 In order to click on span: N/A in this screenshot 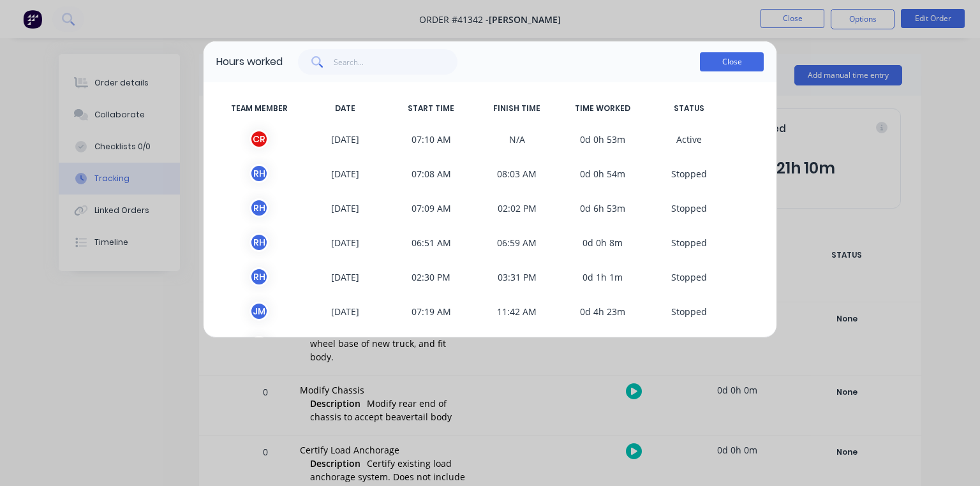, I will do `click(517, 139)`.